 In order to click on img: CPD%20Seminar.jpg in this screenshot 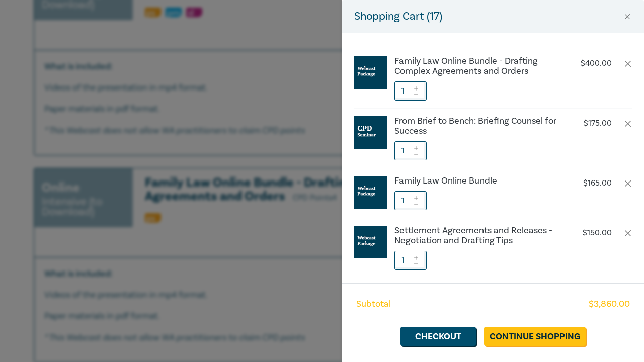, I will do `click(371, 132)`.